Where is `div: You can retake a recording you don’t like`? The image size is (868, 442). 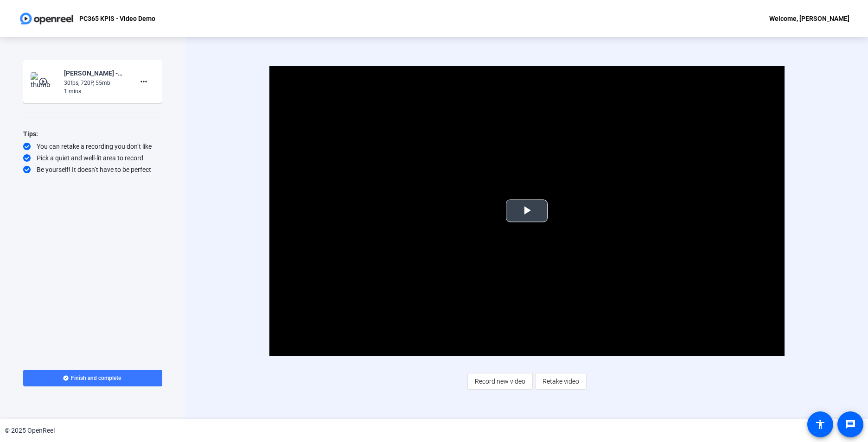
div: You can retake a recording you don’t like is located at coordinates (93, 146).